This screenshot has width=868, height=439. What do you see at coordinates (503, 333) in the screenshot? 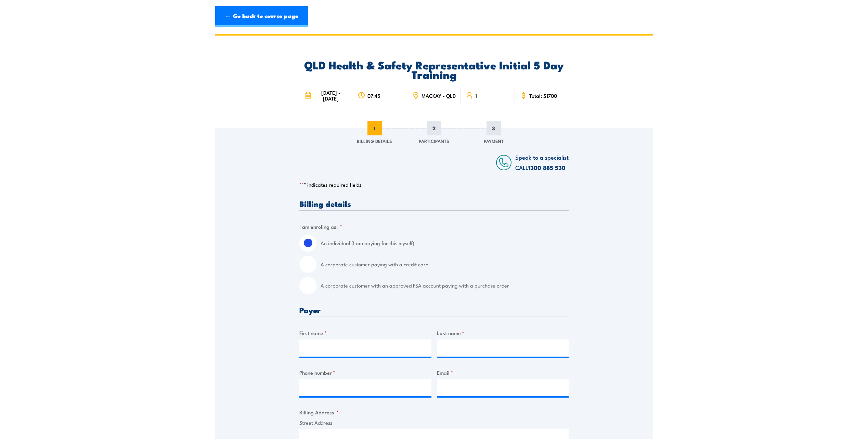
I see `label: Last name` at bounding box center [503, 333].